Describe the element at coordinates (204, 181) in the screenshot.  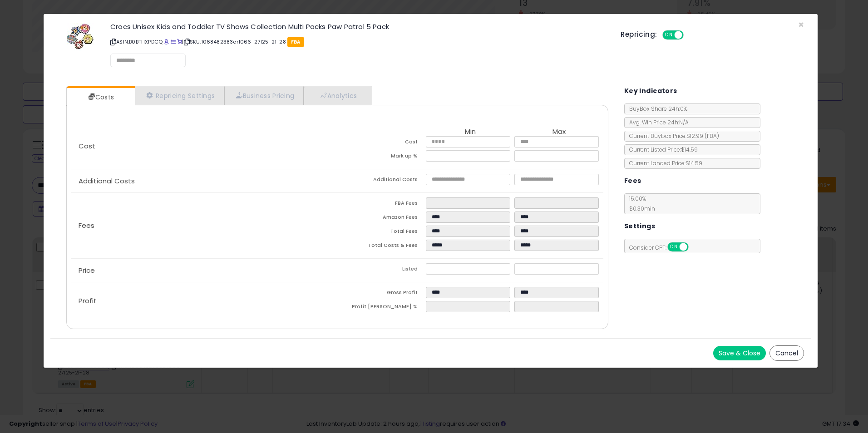
I see `p: Additional Costs` at that location.